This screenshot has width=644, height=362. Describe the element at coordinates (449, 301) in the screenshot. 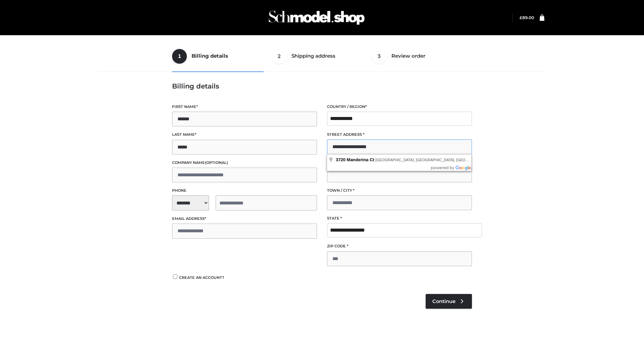

I see `a: Continue` at that location.